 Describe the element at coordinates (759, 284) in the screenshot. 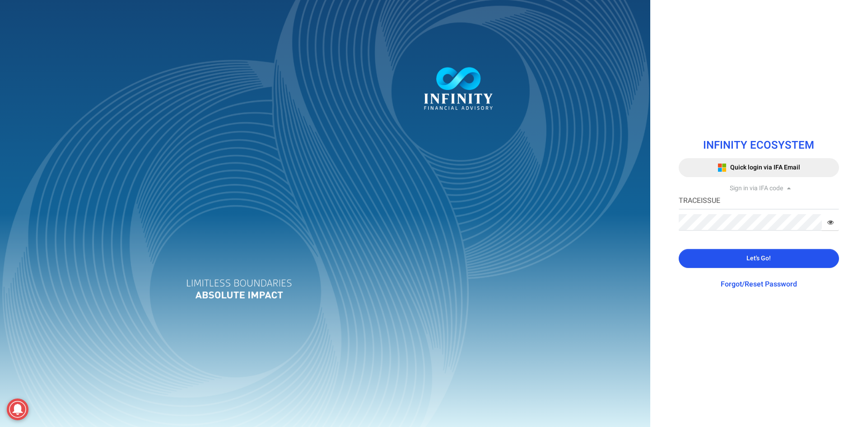

I see `a: Forgot/Reset Password` at that location.